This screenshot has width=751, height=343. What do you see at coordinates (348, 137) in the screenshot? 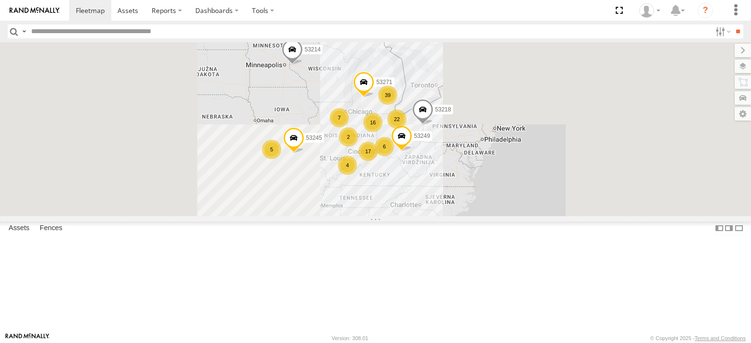
I see `div: 2` at bounding box center [348, 137].